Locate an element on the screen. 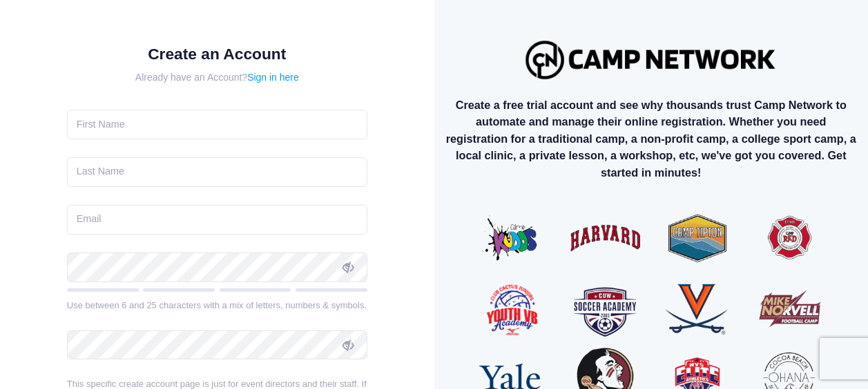 The height and width of the screenshot is (389, 868). img: Logo is located at coordinates (651, 59).